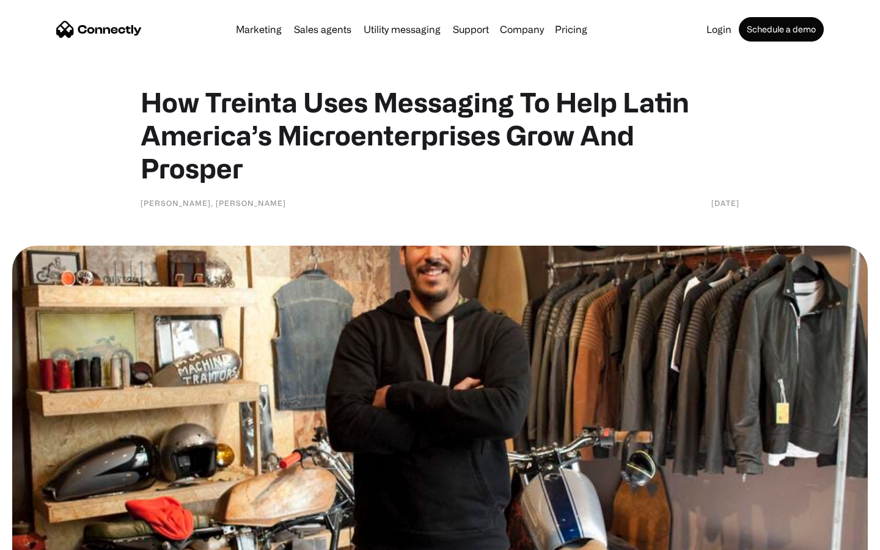 The image size is (880, 550). I want to click on a: home, so click(99, 29).